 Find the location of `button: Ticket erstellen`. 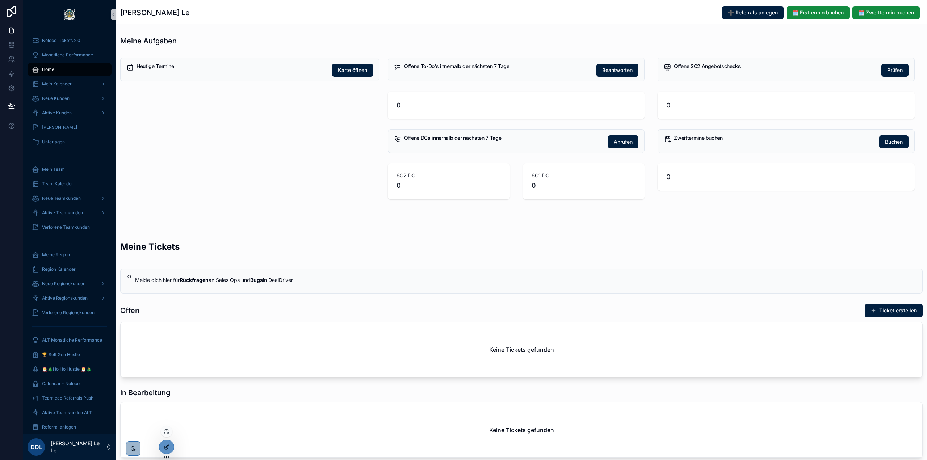

button: Ticket erstellen is located at coordinates (894, 311).